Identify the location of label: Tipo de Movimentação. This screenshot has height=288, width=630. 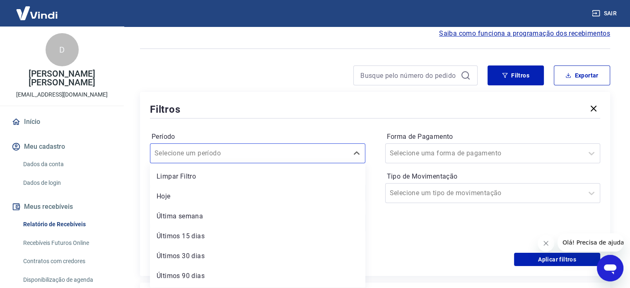
(493, 176).